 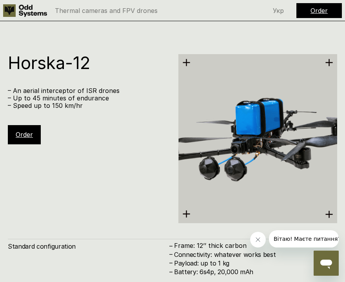 I want to click on p: – Up to 45 minutes of endurance, so click(x=87, y=98).